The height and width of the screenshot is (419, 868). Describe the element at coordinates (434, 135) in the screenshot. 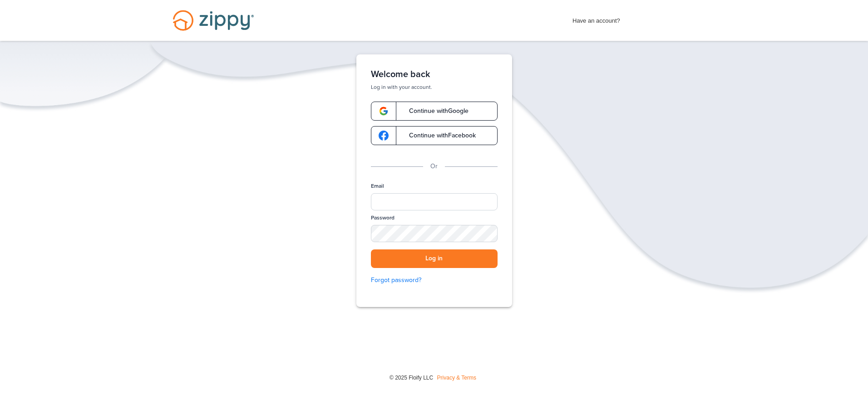

I see `a: google-logoContinue withFacebook` at that location.